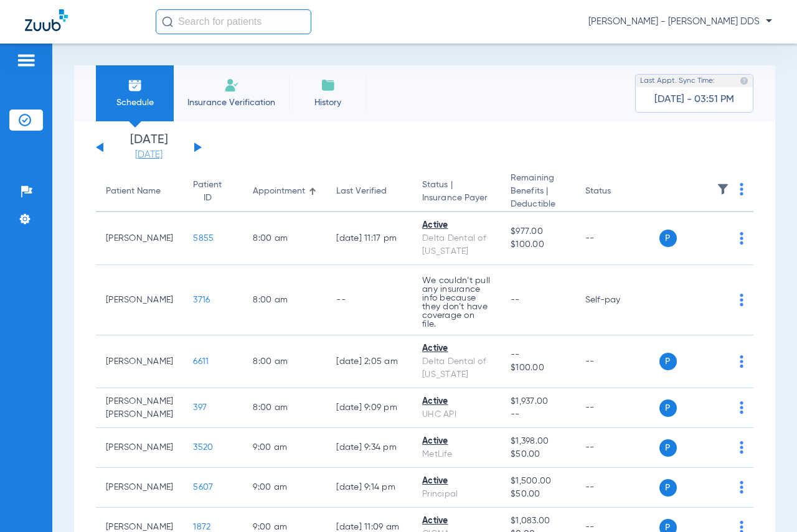 The width and height of the screenshot is (797, 532). I want to click on th: Status, so click(617, 191).